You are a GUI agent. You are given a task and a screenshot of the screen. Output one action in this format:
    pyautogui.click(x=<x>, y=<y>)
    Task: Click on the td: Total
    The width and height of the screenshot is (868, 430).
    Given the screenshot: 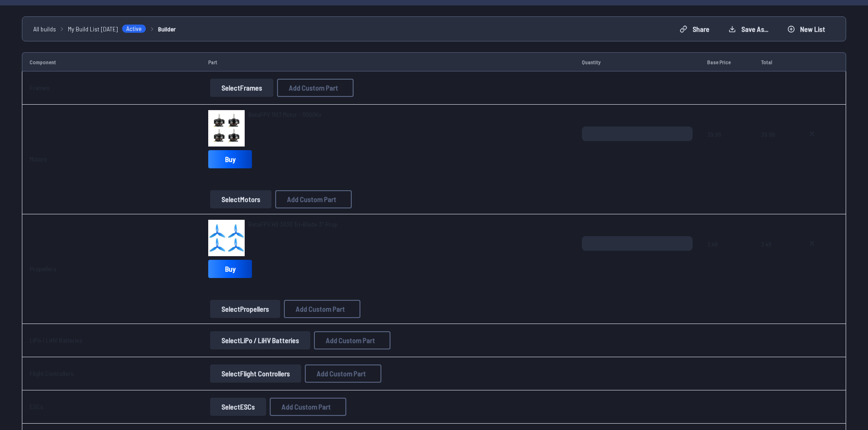 What is the action you would take?
    pyautogui.click(x=773, y=62)
    